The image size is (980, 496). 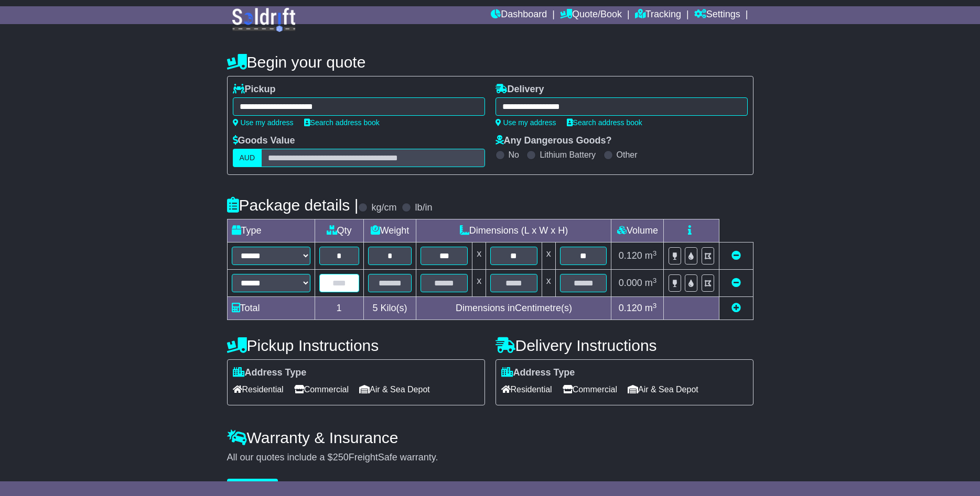 What do you see at coordinates (514, 155) in the screenshot?
I see `label: No` at bounding box center [514, 155].